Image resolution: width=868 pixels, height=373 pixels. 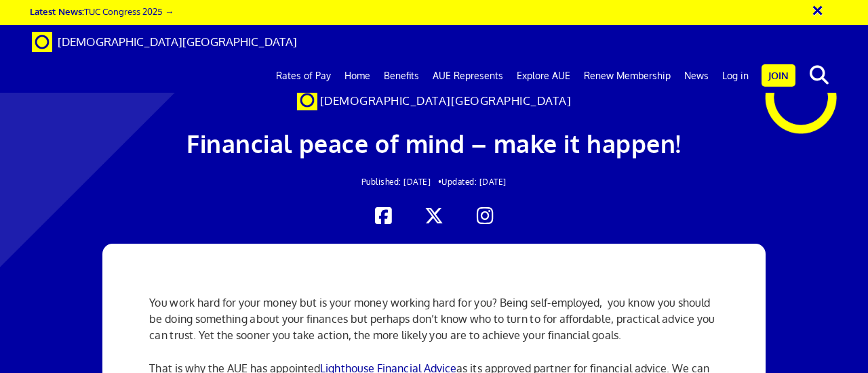 What do you see at coordinates (778, 75) in the screenshot?
I see `a: Join` at bounding box center [778, 75].